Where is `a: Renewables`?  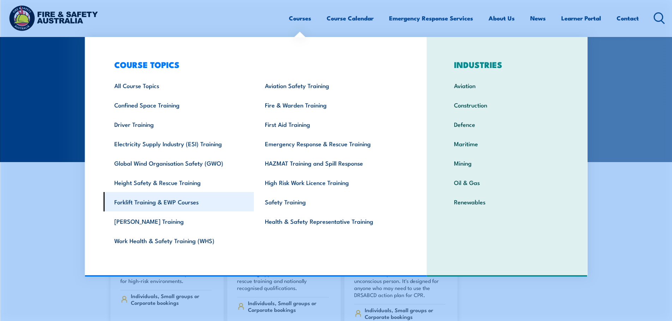 a: Renewables is located at coordinates (507, 202).